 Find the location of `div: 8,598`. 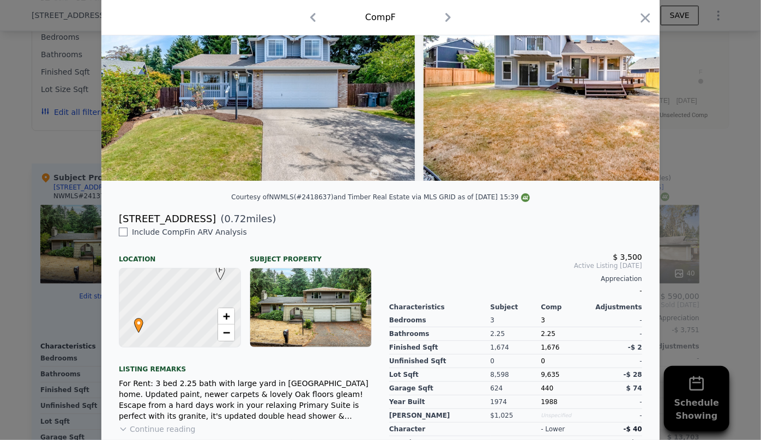

div: 8,598 is located at coordinates (515, 375).